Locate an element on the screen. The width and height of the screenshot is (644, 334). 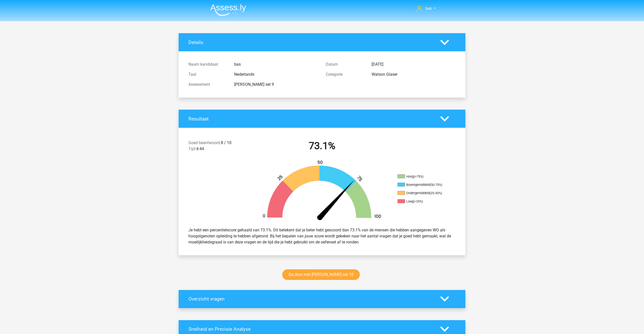
img: 73.25cbf712a188.png is located at coordinates (322, 192).